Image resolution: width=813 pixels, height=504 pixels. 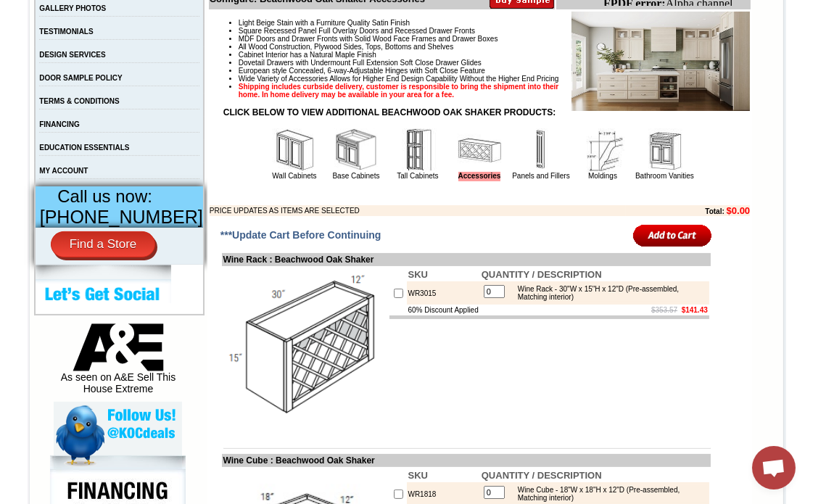 I want to click on td: 60% Discount Applied, so click(x=443, y=309).